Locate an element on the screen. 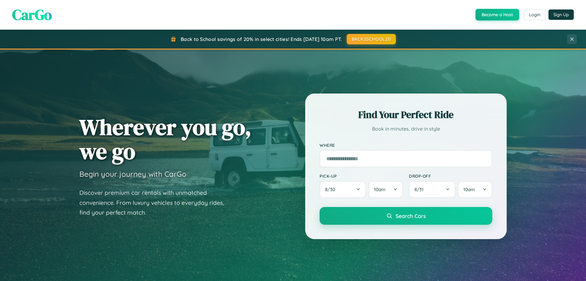 The image size is (586, 281). span: CarGo is located at coordinates (32, 15).